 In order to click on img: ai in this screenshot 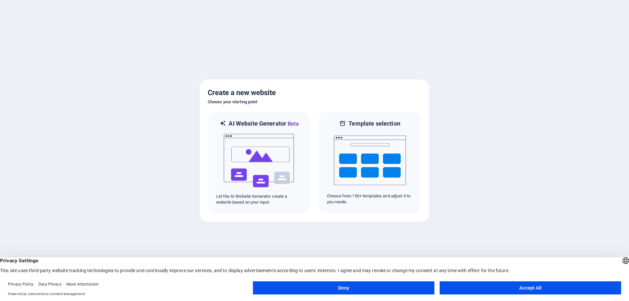, I will do `click(259, 160)`.